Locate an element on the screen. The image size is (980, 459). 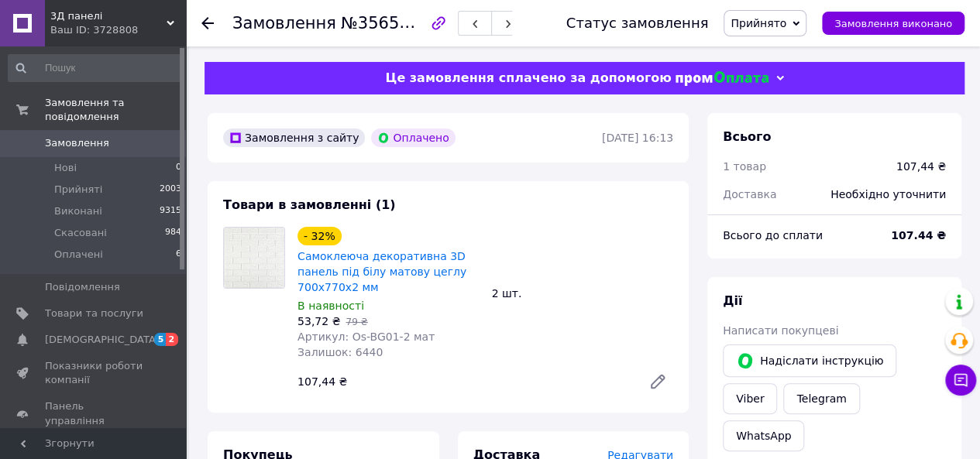
button: Замовлення виконано is located at coordinates (893, 23).